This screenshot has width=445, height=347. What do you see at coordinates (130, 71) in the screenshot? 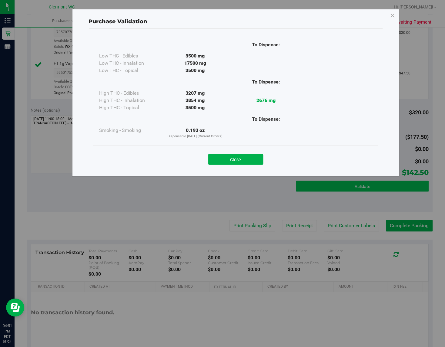
I see `div: Low THC - Topical` at bounding box center [130, 71].